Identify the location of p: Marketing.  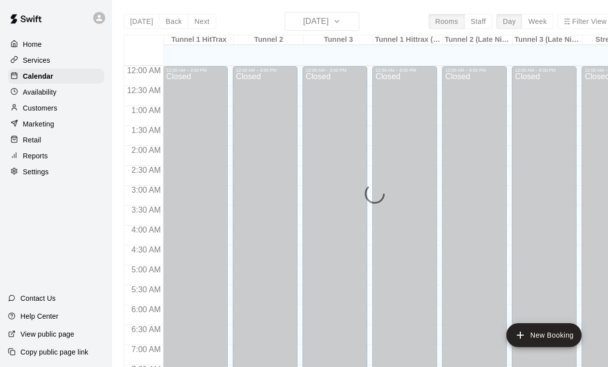
(38, 124).